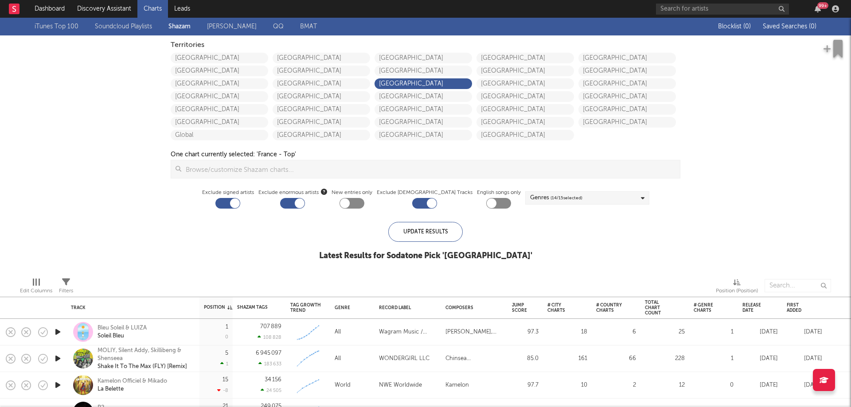 This screenshot has height=407, width=851. Describe the element at coordinates (616, 359) in the screenshot. I see `div: 66` at that location.